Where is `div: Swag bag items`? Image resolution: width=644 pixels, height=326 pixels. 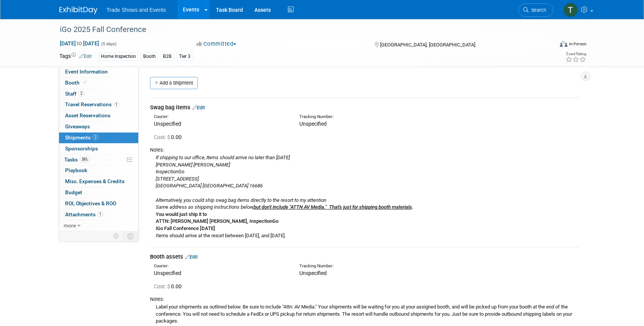 div: Swag bag items is located at coordinates (364, 107).